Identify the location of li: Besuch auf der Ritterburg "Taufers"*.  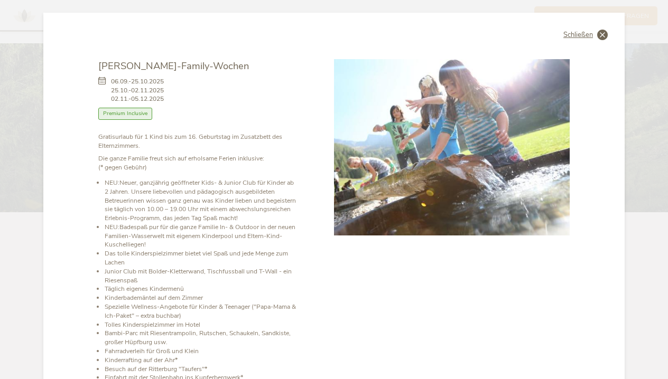
(200, 369).